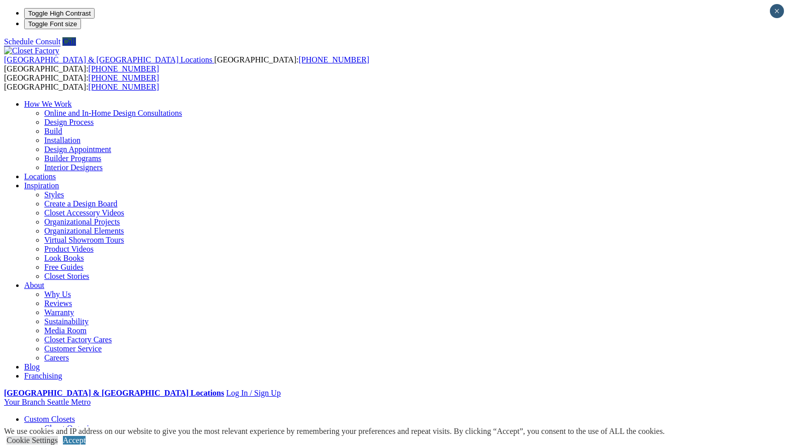 This screenshot has width=788, height=445. What do you see at coordinates (48, 104) in the screenshot?
I see `a: How We Work` at bounding box center [48, 104].